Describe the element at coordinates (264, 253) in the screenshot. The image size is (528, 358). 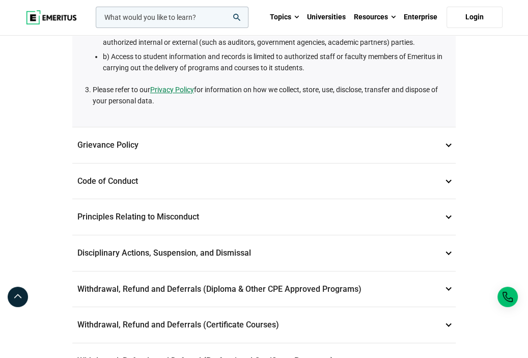
I see `p: Disciplinary Actions, Suspension, and Dismissal` at that location.